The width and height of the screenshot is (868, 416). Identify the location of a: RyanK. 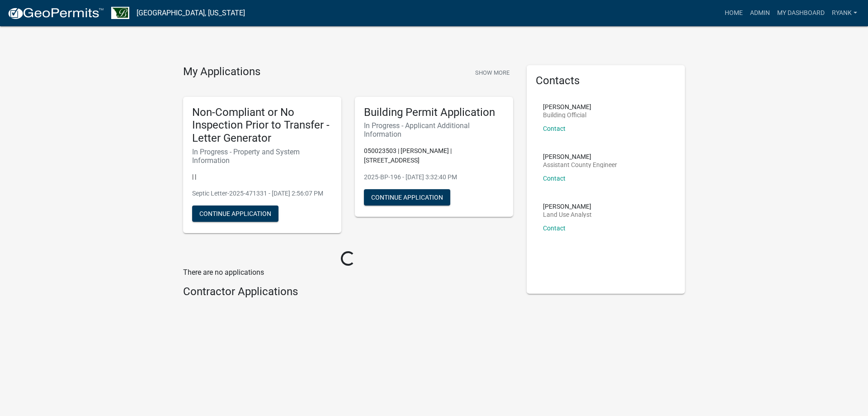
(844, 13).